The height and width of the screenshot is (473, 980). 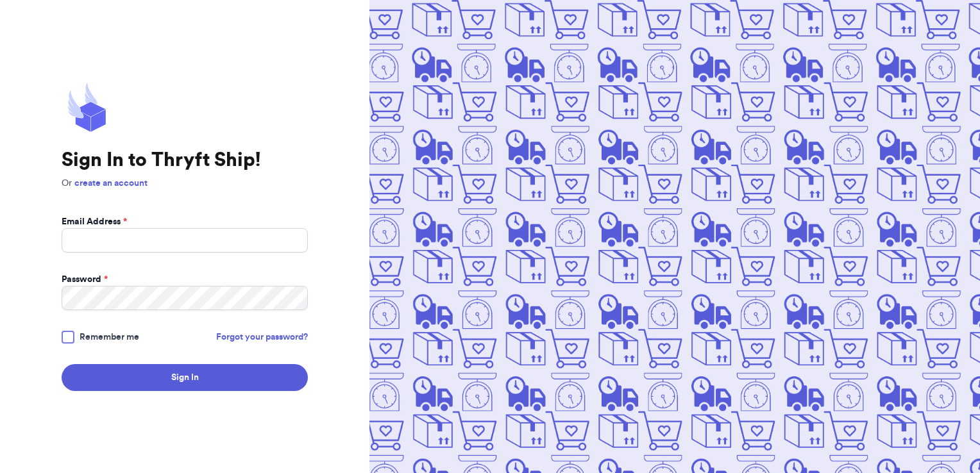 What do you see at coordinates (85, 280) in the screenshot?
I see `label: Password` at bounding box center [85, 280].